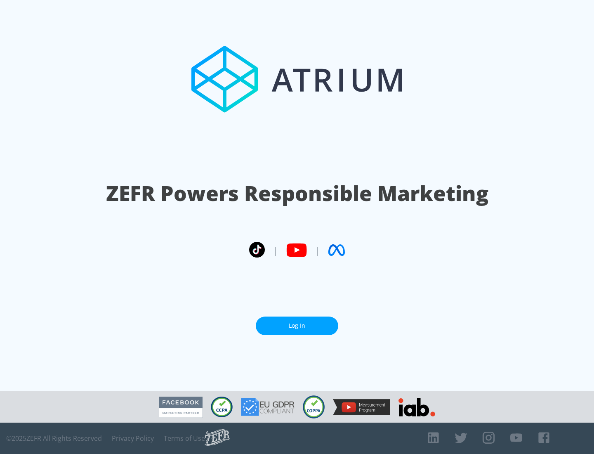  What do you see at coordinates (184, 438) in the screenshot?
I see `a: Terms of Use` at bounding box center [184, 438].